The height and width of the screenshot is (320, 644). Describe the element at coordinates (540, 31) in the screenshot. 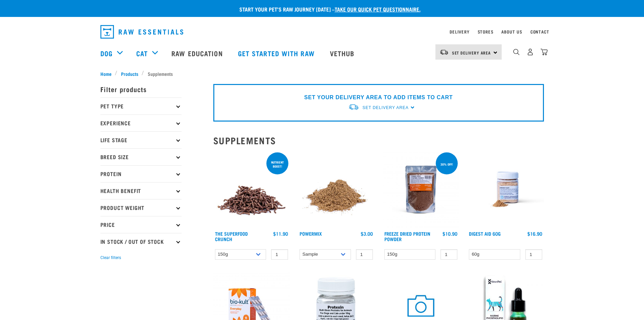

I see `a: Contact` at that location.